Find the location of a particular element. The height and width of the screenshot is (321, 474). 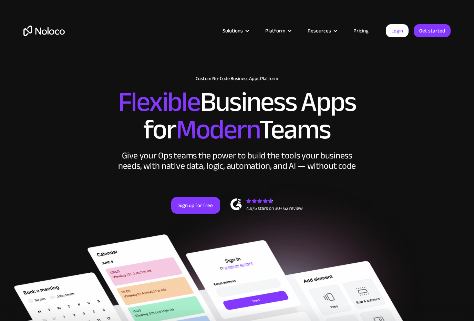

h1: Custom No-Code Business Apps Platform is located at coordinates (237, 79).